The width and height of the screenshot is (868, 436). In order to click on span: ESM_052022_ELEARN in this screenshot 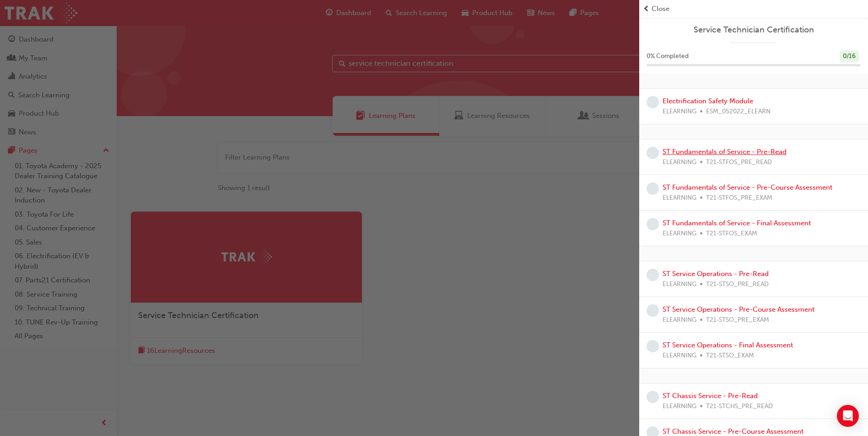, I will do `click(738, 112)`.